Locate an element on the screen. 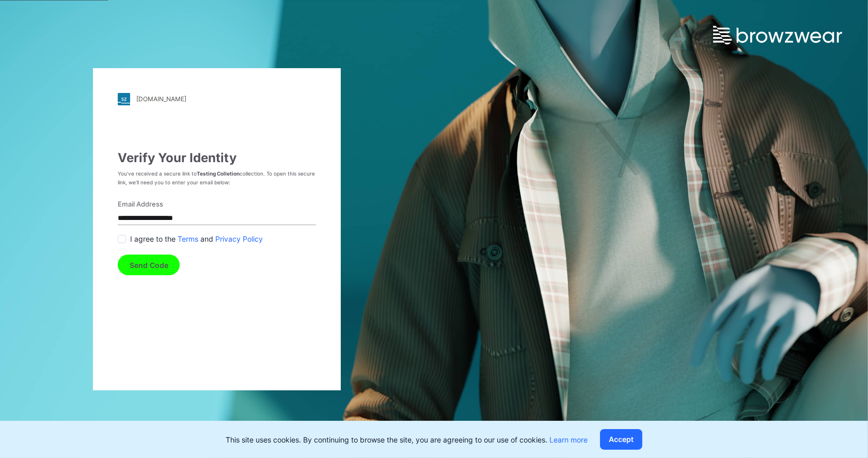  img: browzwear-logo.e42bd6dac1945053ebaf764b6aa21510.svg is located at coordinates (777, 35).